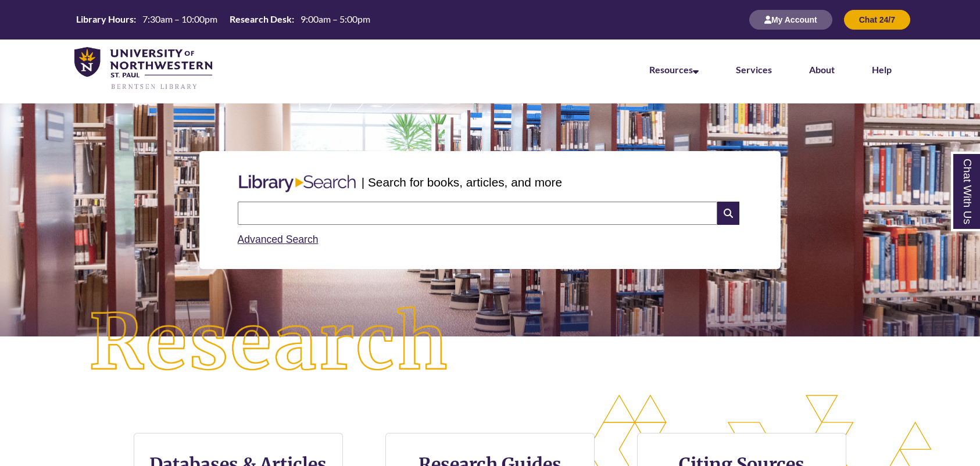  What do you see at coordinates (269, 343) in the screenshot?
I see `img: Research` at bounding box center [269, 343].